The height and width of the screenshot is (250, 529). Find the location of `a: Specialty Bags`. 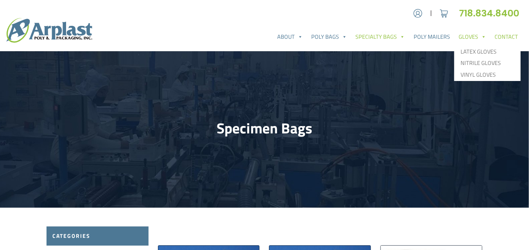

a: Specialty Bags is located at coordinates (380, 37).